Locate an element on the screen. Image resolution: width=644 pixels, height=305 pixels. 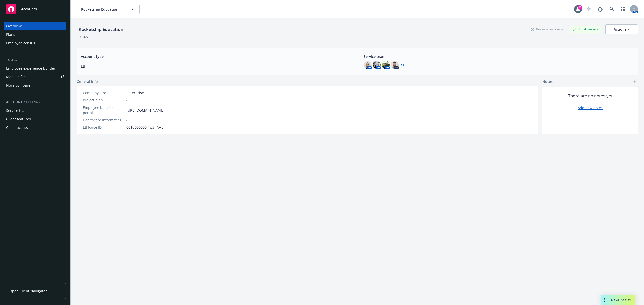
a: Employee census is located at coordinates (35, 43).